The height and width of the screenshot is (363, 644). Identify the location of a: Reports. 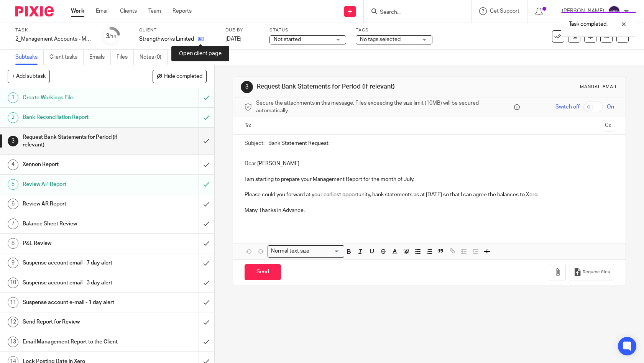
(182, 11).